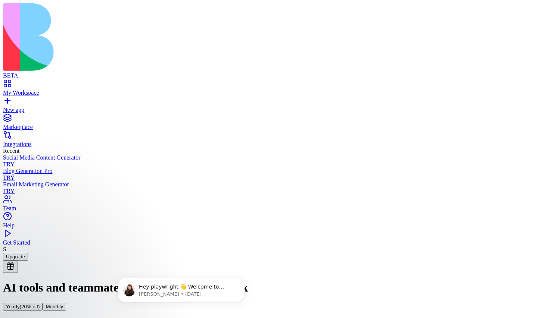 The width and height of the screenshot is (544, 318). I want to click on img: Profile image for Shelly, so click(23, 28).